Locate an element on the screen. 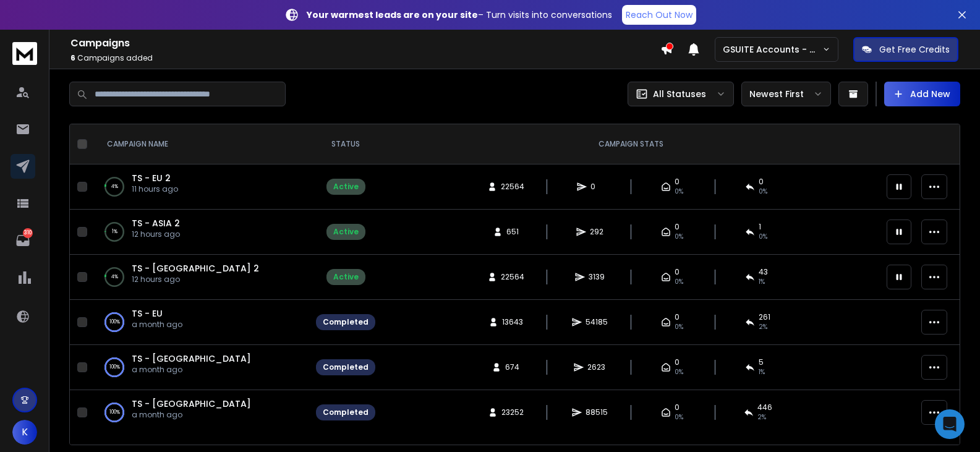 This screenshot has width=980, height=452. a: Reach Out Now is located at coordinates (659, 15).